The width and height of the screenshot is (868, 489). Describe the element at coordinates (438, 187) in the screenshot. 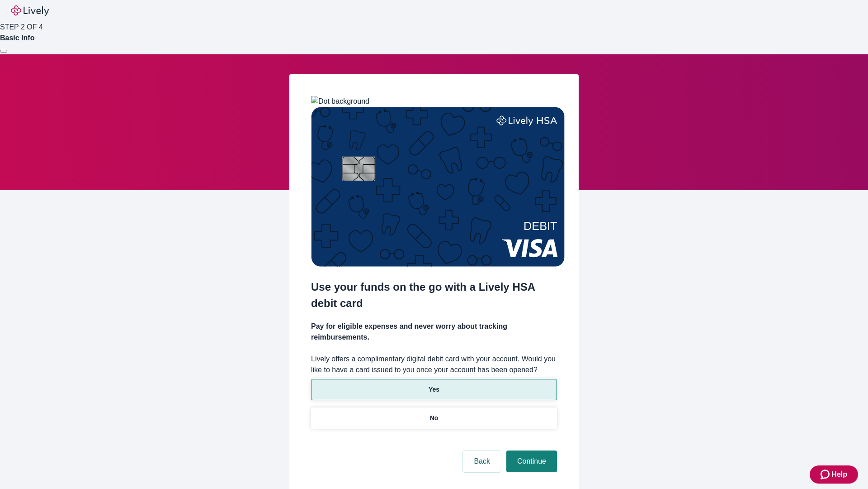

I see `img: Debit card` at that location.